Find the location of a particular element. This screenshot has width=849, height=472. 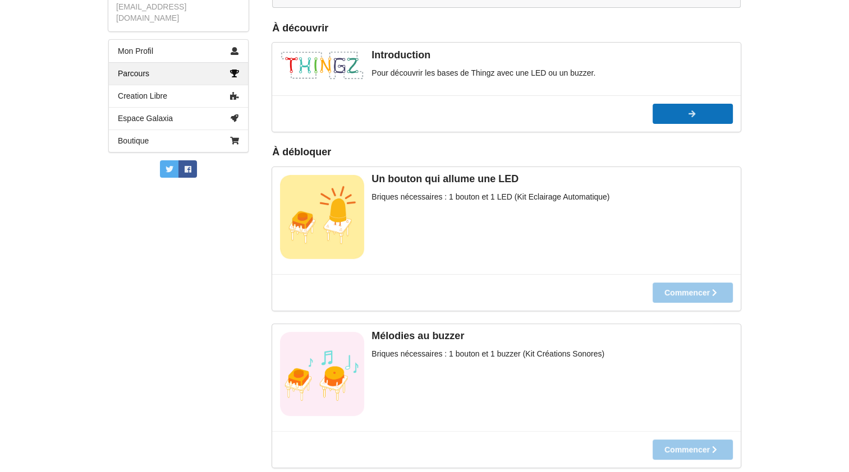

a: Espace Galaxia is located at coordinates (178, 118).